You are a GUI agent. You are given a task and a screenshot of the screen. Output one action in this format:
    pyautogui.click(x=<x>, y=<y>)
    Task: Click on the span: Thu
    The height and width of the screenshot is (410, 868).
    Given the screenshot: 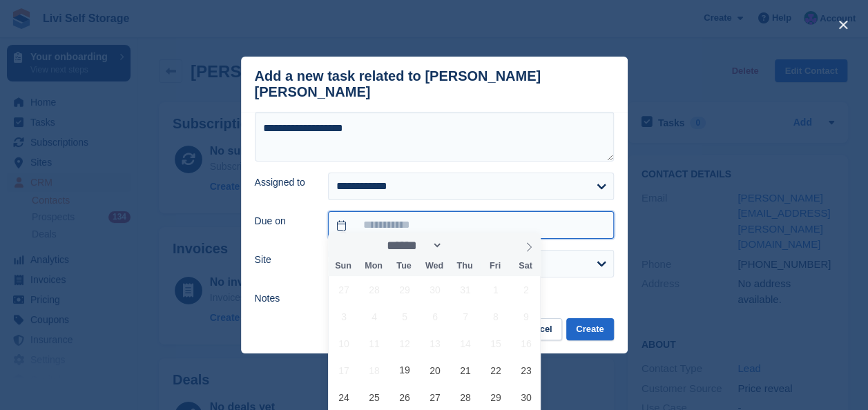 What is the action you would take?
    pyautogui.click(x=465, y=266)
    